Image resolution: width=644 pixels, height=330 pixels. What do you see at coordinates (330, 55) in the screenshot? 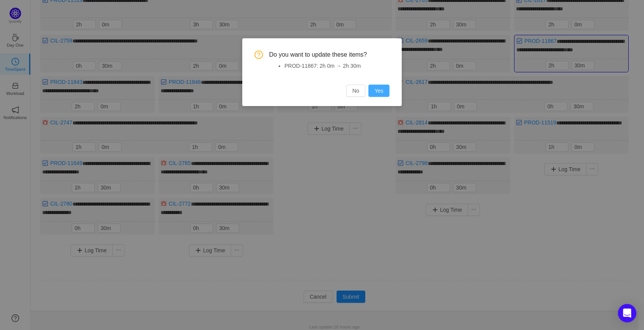
I see `span: Do you want to update these items?` at bounding box center [330, 55].